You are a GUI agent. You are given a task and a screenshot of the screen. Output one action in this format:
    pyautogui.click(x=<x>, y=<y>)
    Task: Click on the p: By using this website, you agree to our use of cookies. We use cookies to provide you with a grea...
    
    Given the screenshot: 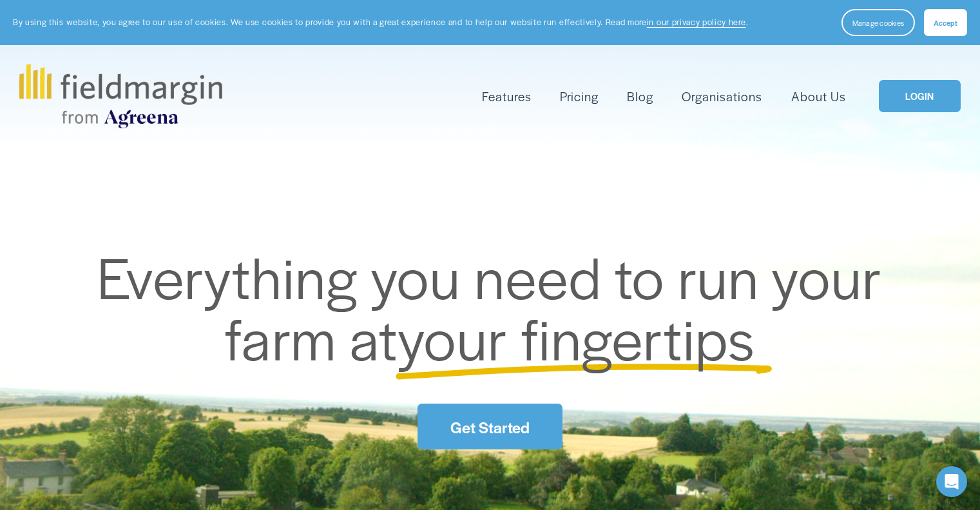 What is the action you would take?
    pyautogui.click(x=380, y=22)
    